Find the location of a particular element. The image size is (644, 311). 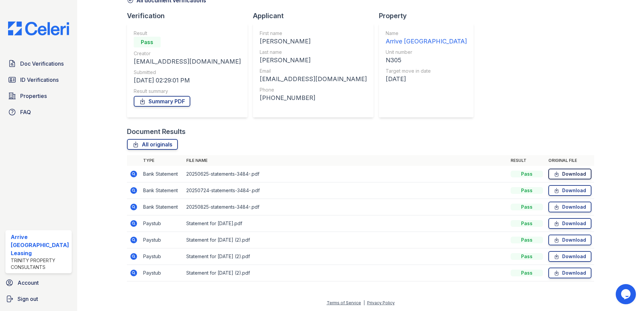

th: File name is located at coordinates (346, 161).